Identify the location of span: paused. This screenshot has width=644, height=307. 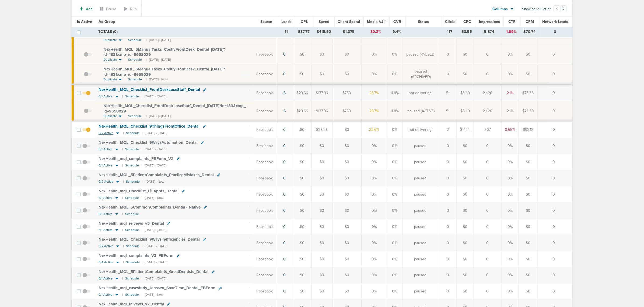
(420, 211).